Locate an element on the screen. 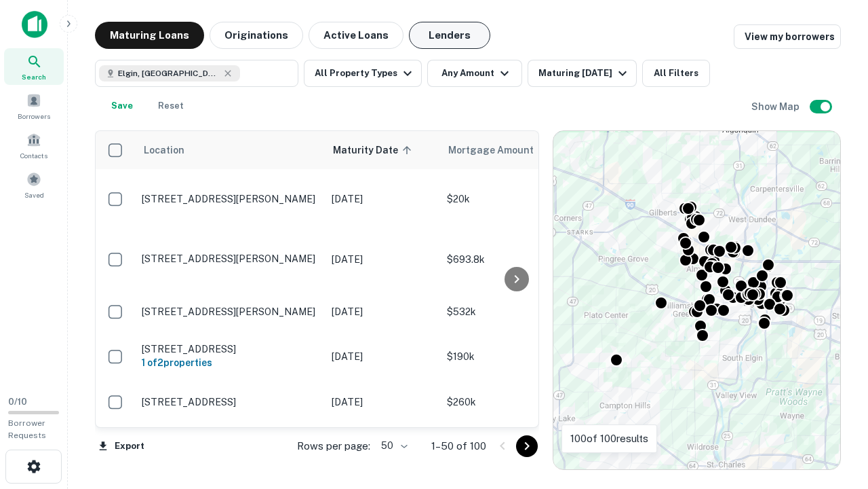 The width and height of the screenshot is (868, 489). button: Any Amount is located at coordinates (475, 74).